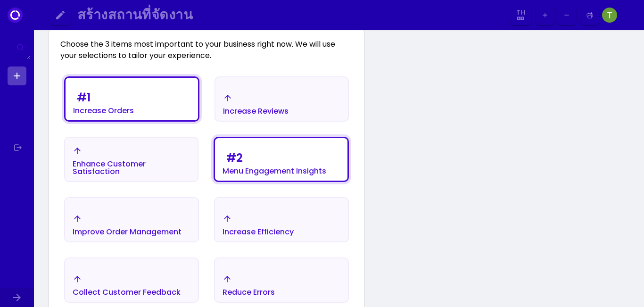  I want to click on div: Menu Engagement Insights, so click(274, 171).